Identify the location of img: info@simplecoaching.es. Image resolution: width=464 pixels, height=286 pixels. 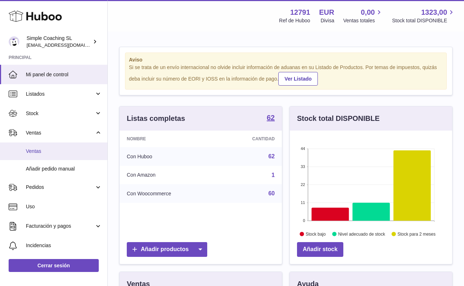
(14, 42).